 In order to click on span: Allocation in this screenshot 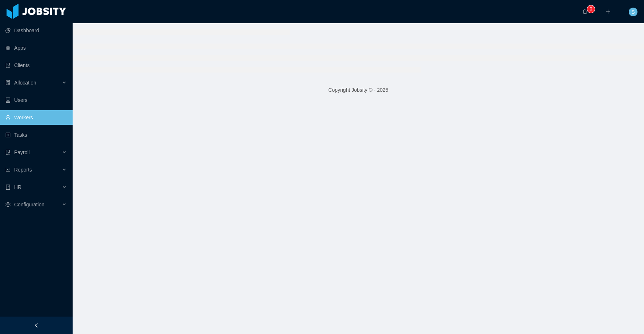, I will do `click(25, 83)`.